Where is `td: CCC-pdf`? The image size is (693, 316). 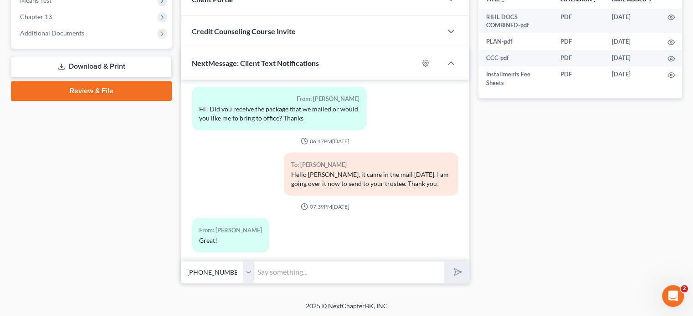 td: CCC-pdf is located at coordinates (515, 58).